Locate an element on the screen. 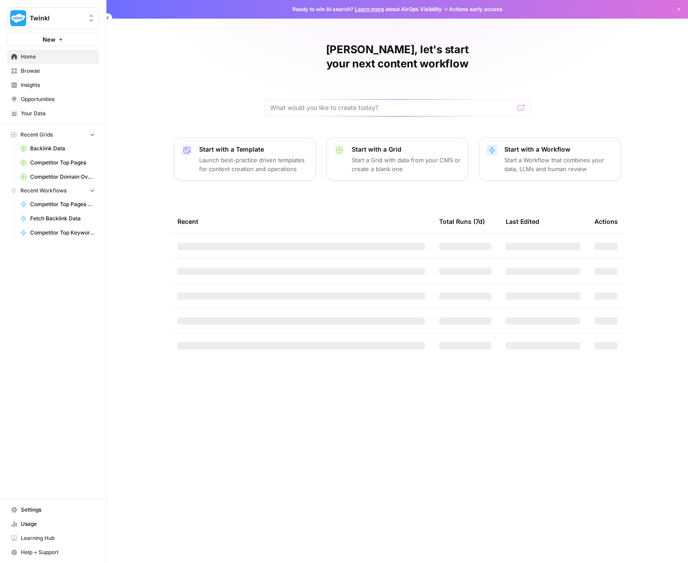  span: Insights is located at coordinates (58, 85).